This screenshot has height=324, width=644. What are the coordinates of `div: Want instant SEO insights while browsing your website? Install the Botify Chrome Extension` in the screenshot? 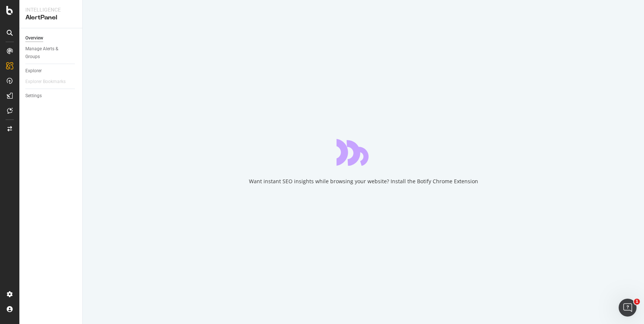 It's located at (363, 181).